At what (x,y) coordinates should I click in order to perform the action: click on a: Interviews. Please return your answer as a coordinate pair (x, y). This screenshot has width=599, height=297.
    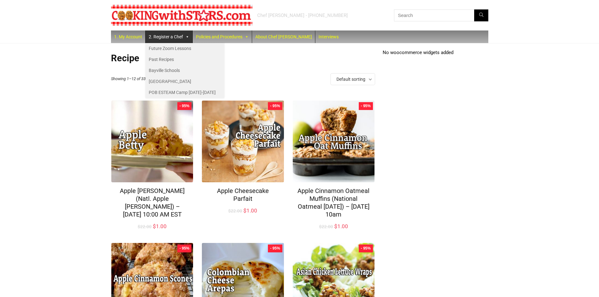
    Looking at the image, I should click on (328, 37).